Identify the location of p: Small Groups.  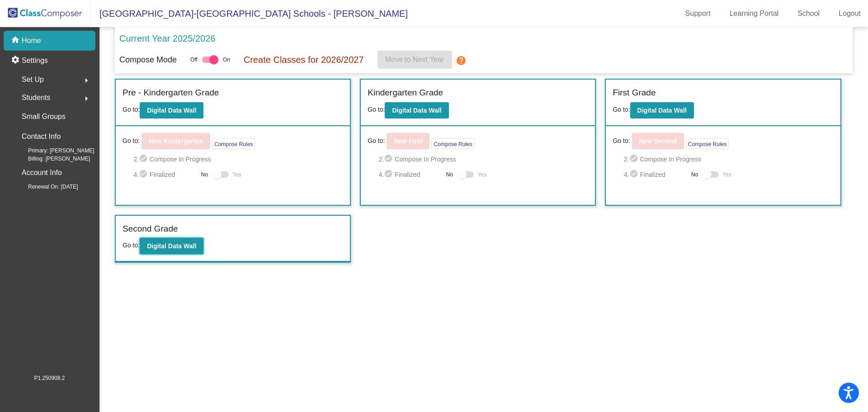
(43, 117).